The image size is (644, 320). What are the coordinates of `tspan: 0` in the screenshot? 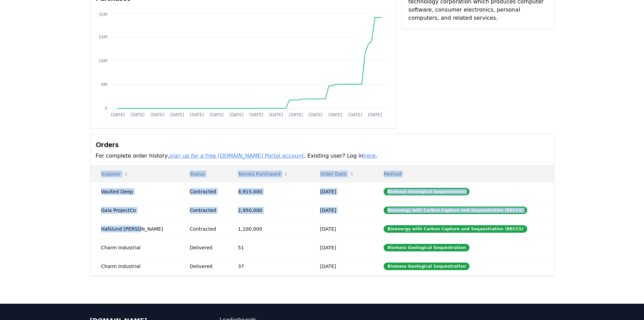 It's located at (106, 109).